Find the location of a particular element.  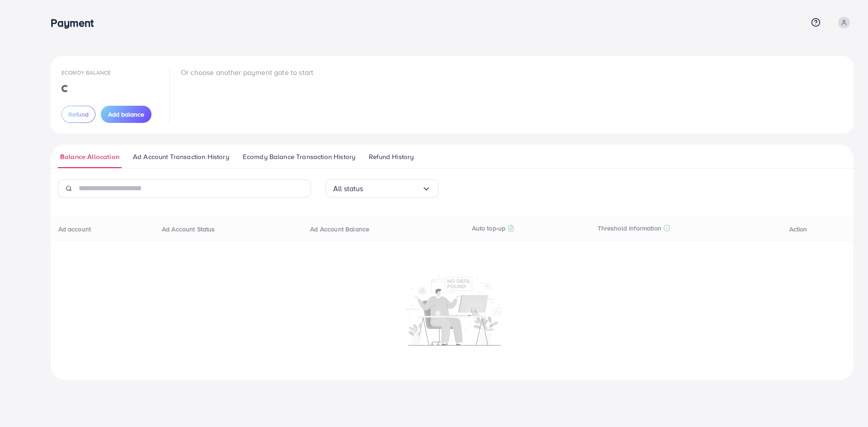

input: Search for option is located at coordinates (392, 189).